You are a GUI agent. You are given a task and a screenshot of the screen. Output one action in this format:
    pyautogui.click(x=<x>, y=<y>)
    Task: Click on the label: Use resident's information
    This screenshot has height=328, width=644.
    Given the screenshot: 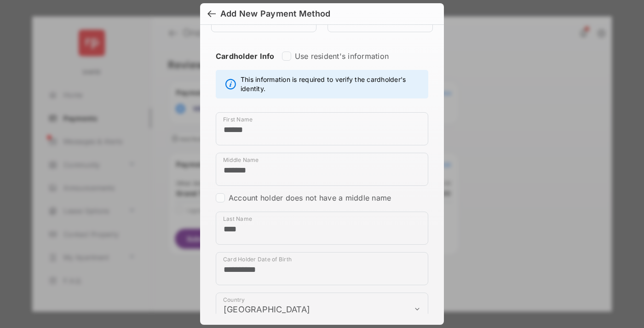 What is the action you would take?
    pyautogui.click(x=342, y=56)
    